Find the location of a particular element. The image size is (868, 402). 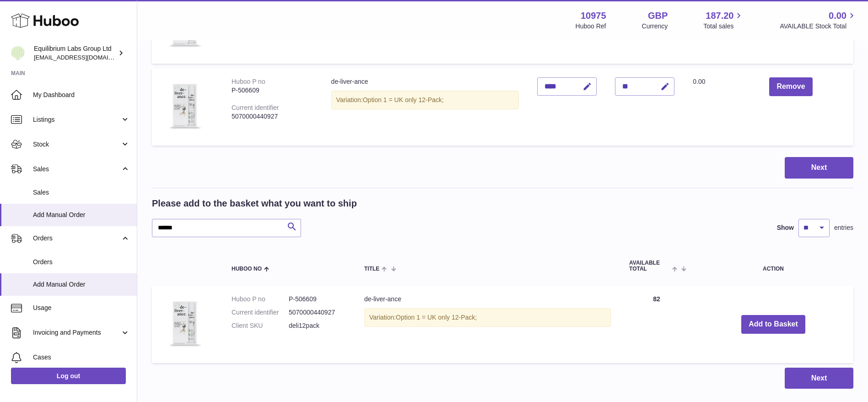

a: 187.20 Total sales is located at coordinates (723, 20).